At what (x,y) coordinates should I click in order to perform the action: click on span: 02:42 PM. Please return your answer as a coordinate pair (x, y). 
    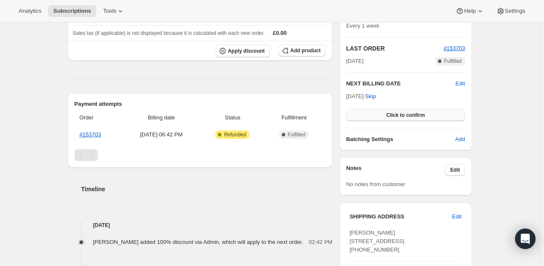
    Looking at the image, I should click on (321, 243).